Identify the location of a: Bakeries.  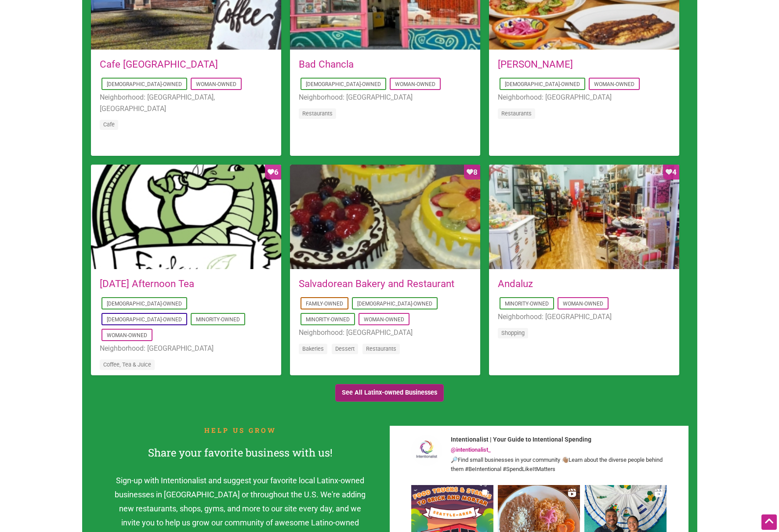
(313, 348).